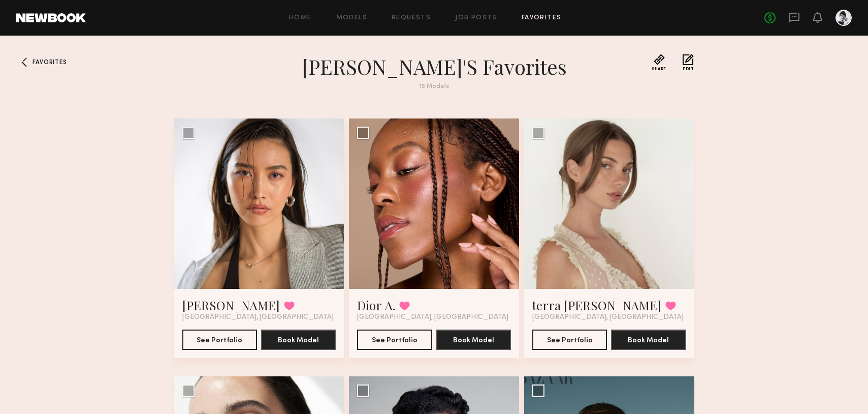 The width and height of the screenshot is (868, 414). I want to click on button: Edit, so click(688, 63).